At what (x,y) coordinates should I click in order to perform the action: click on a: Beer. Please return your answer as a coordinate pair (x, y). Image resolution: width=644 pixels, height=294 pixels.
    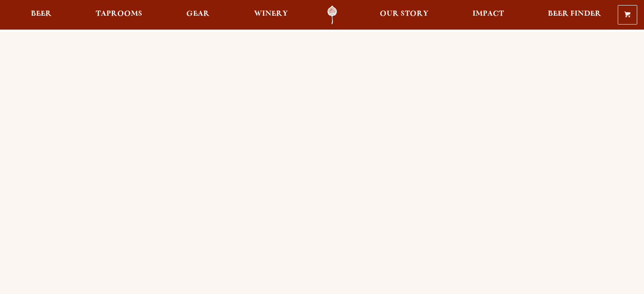
    Looking at the image, I should click on (41, 14).